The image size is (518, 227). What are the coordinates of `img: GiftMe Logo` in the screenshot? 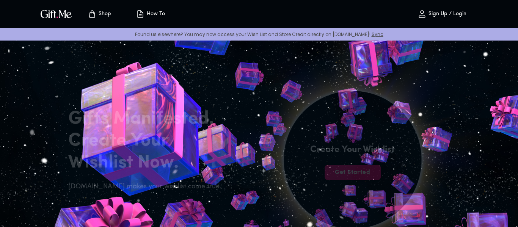 It's located at (56, 14).